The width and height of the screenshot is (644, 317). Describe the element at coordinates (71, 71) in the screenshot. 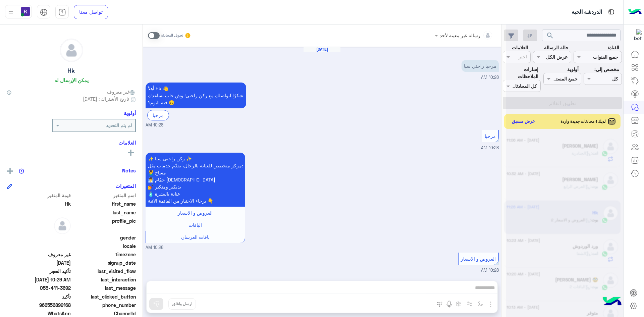

I see `h5: Hk` at that location.